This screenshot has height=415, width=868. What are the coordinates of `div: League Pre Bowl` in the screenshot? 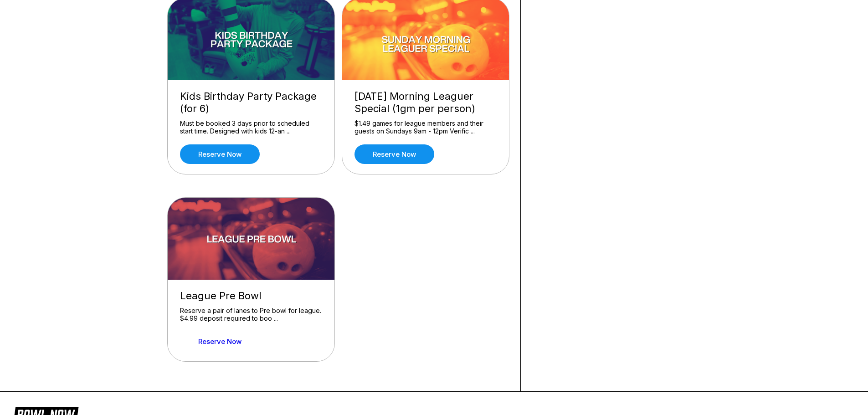 It's located at (251, 296).